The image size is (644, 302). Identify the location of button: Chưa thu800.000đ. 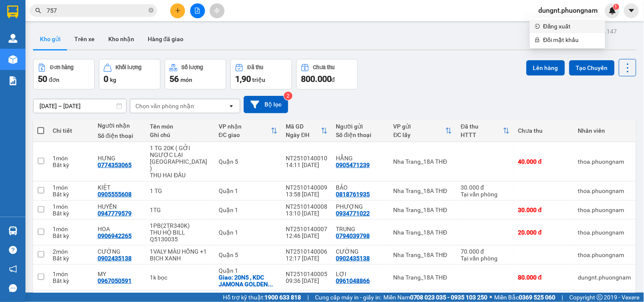
(327, 74).